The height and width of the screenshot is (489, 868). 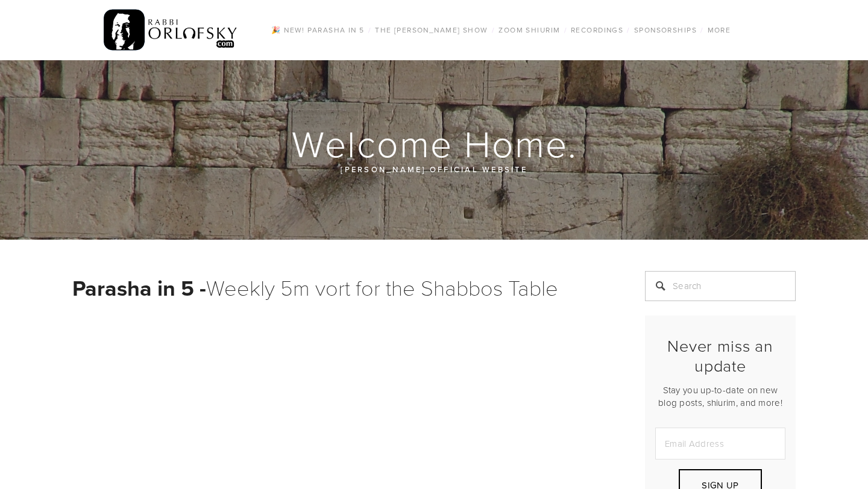 I want to click on img: RabbiOrlofsky.com, so click(x=171, y=30).